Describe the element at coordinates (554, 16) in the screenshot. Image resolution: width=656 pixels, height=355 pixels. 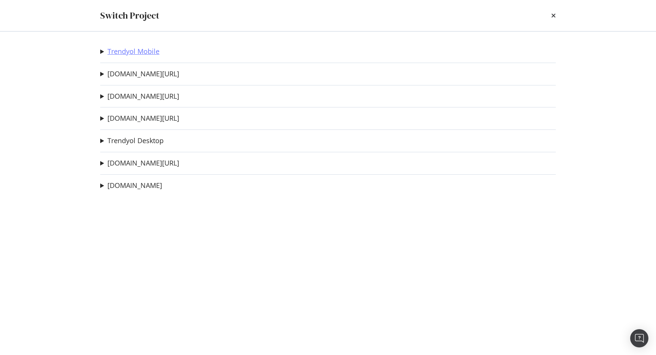
I see `div: times` at that location.